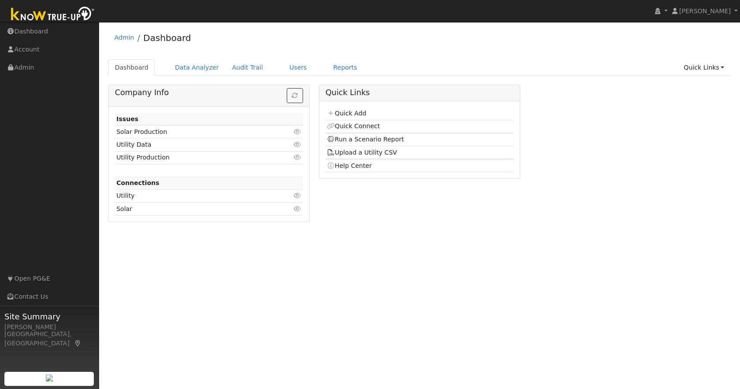  What do you see at coordinates (365, 139) in the screenshot?
I see `a: Run a Scenario Report` at bounding box center [365, 139].